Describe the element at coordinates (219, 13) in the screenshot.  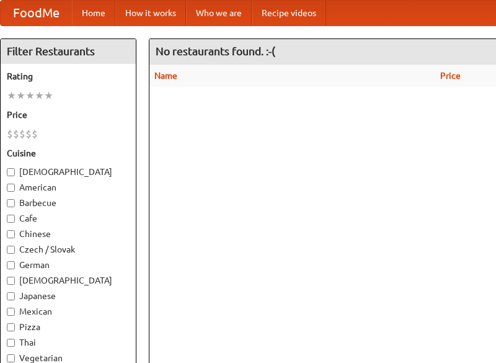
I see `a: Who we are` at that location.